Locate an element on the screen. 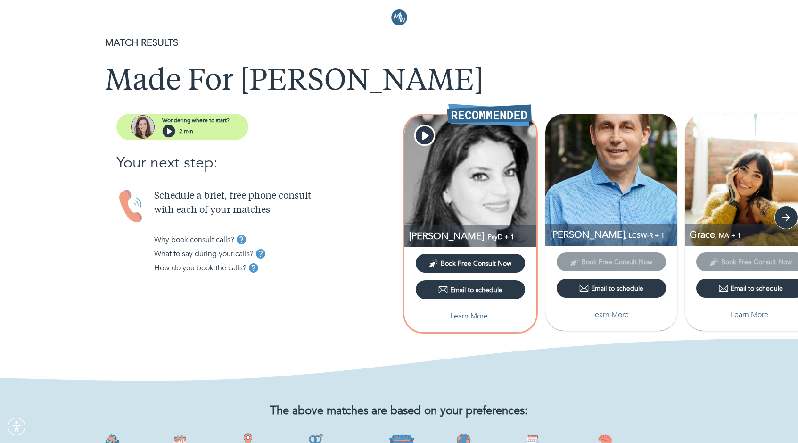 This screenshot has width=798, height=443. span: , LCSW-R + 1 is located at coordinates (645, 235).